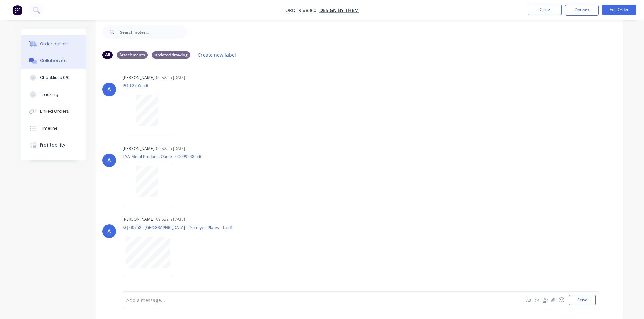 This screenshot has height=319, width=644. I want to click on div: Timeline, so click(49, 129).